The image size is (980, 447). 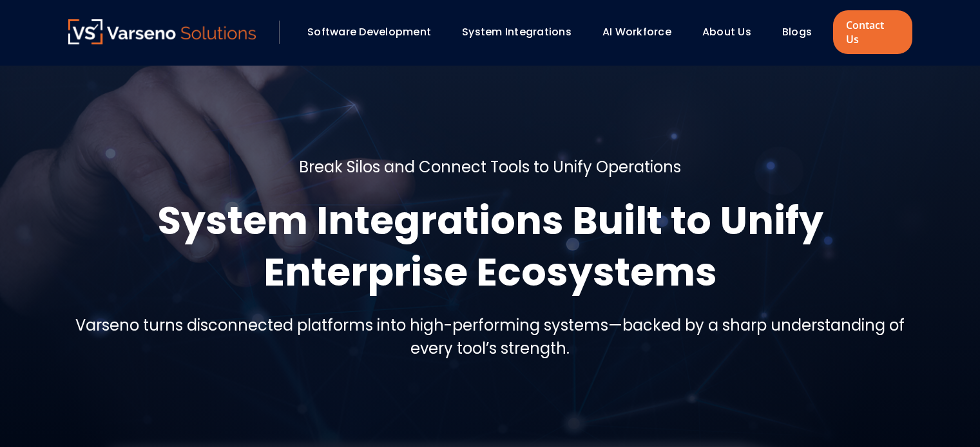 I want to click on h5: Varseno turns disconnected platforms into high-performing systems—backed by a sharp understanding..., so click(x=490, y=337).